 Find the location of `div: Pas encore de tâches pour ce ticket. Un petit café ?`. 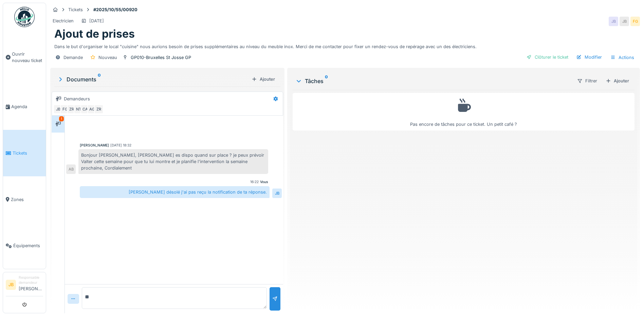

div: Pas encore de tâches pour ce ticket. Un petit café ? is located at coordinates (463, 112).